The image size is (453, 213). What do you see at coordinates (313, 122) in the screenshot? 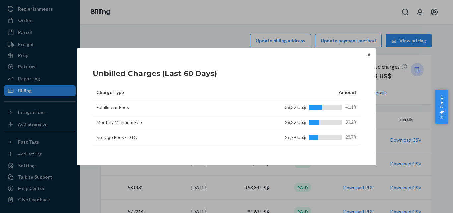
I see `div: 28,22 US$` at bounding box center [313, 122].